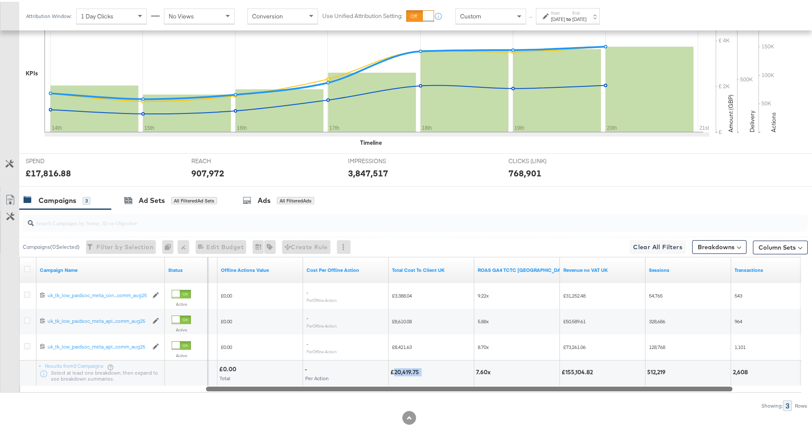 The height and width of the screenshot is (447, 812). What do you see at coordinates (742, 370) in the screenshot?
I see `div: 2,608` at bounding box center [742, 370].